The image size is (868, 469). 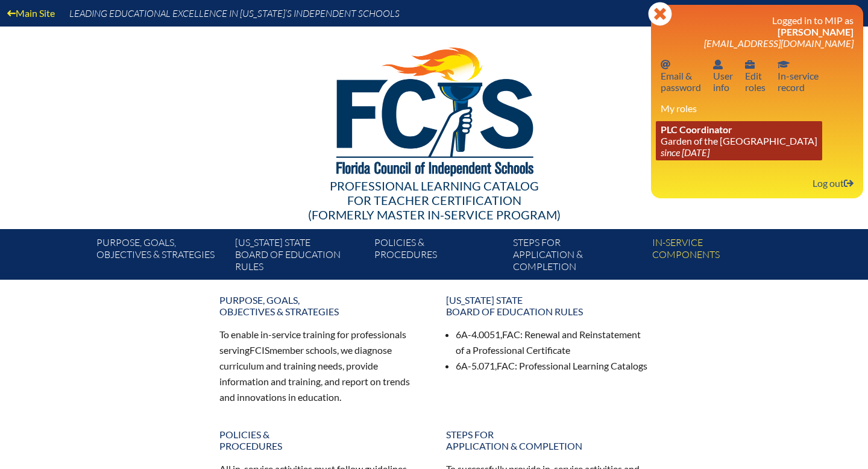 I want to click on h3: Logged in to MIP as, so click(x=757, y=32).